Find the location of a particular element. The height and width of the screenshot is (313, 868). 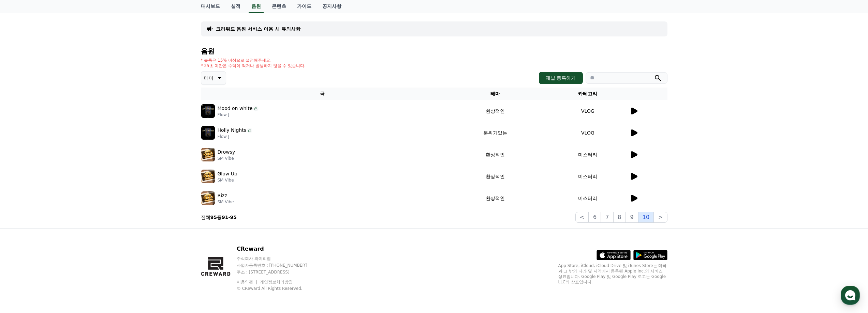

a: 크리워드 음원 서비스 이용 시 유의사항 is located at coordinates (258, 29).